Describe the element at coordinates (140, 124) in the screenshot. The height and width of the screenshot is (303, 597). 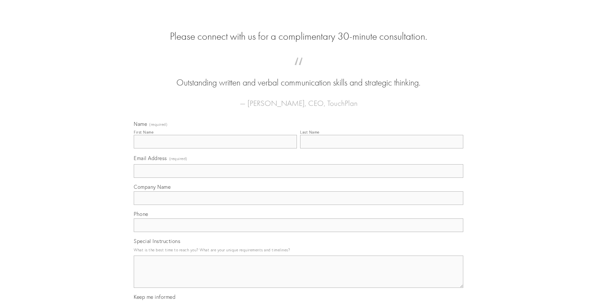
I see `span: Name` at that location.